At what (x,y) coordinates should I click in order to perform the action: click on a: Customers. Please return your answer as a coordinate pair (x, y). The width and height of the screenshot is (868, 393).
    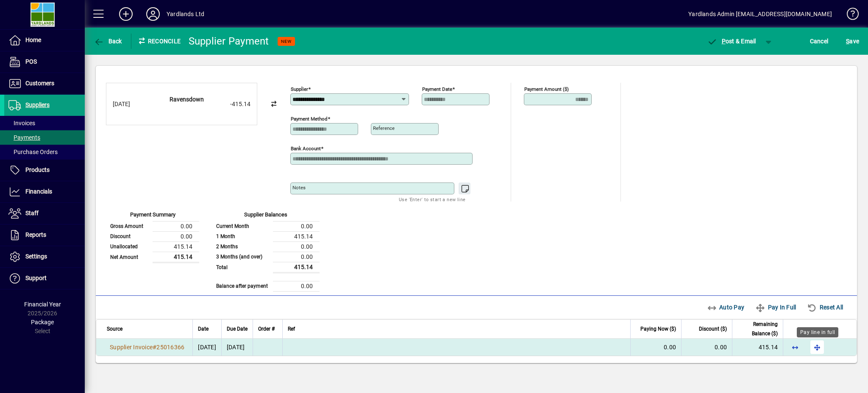
    Looking at the image, I should click on (45, 83).